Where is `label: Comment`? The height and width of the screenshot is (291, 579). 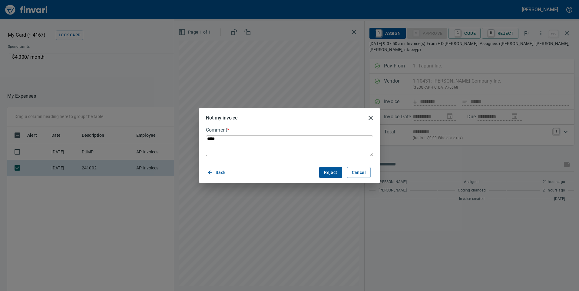
label: Comment is located at coordinates (289, 130).